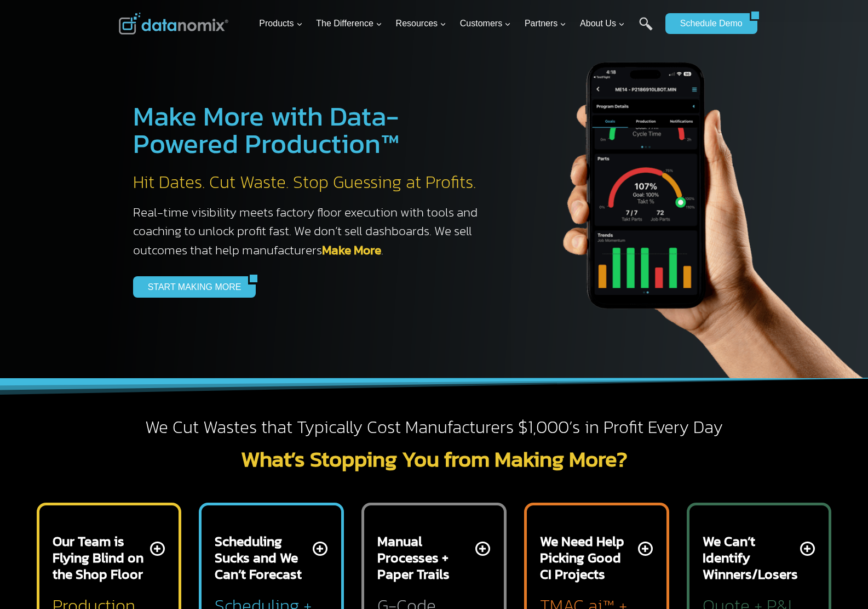  What do you see at coordinates (311, 130) in the screenshot?
I see `h1: Make More with Data-Powered Production™` at bounding box center [311, 130].